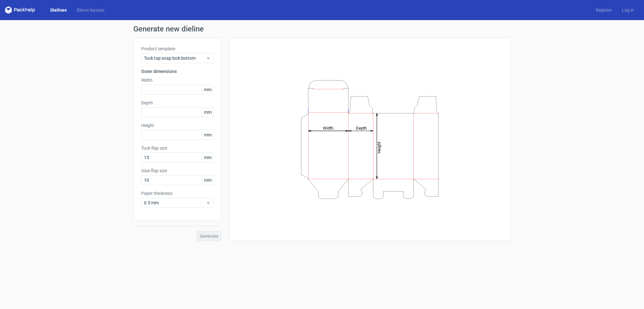 The height and width of the screenshot is (309, 644). I want to click on label: Paper thickness, so click(177, 193).